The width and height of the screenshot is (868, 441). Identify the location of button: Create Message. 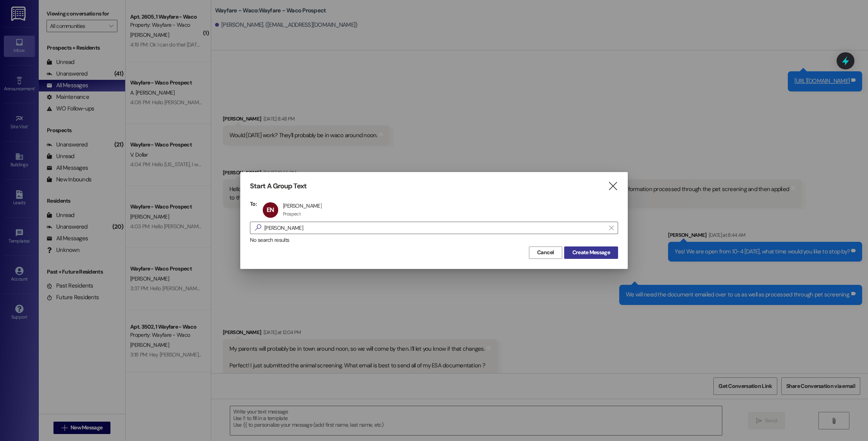
(591, 253).